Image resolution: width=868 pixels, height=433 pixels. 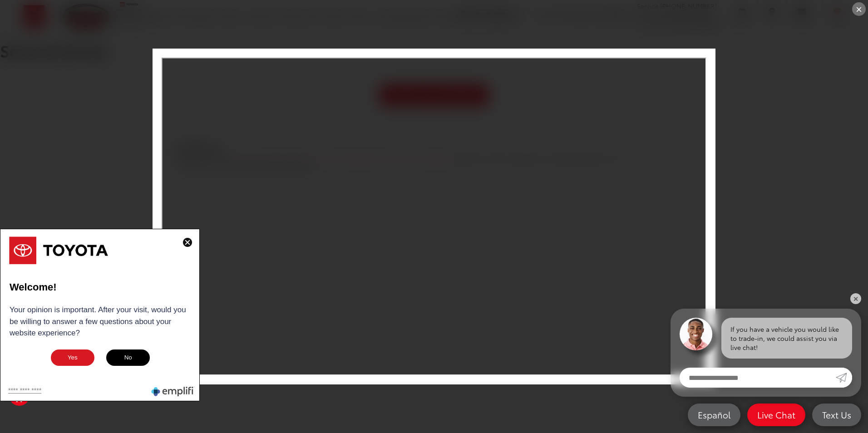 What do you see at coordinates (696, 334) in the screenshot?
I see `img: Agent profile photo` at bounding box center [696, 334].